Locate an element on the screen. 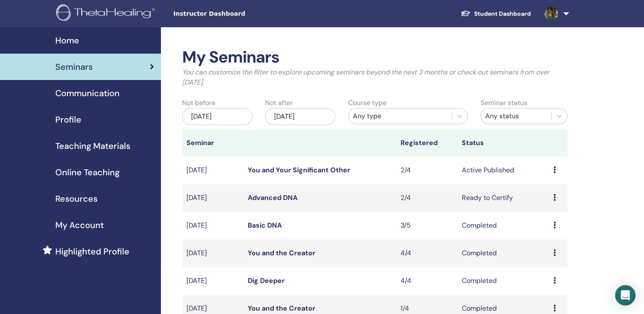 The height and width of the screenshot is (314, 644). a: Advanced DNA is located at coordinates (272, 198).